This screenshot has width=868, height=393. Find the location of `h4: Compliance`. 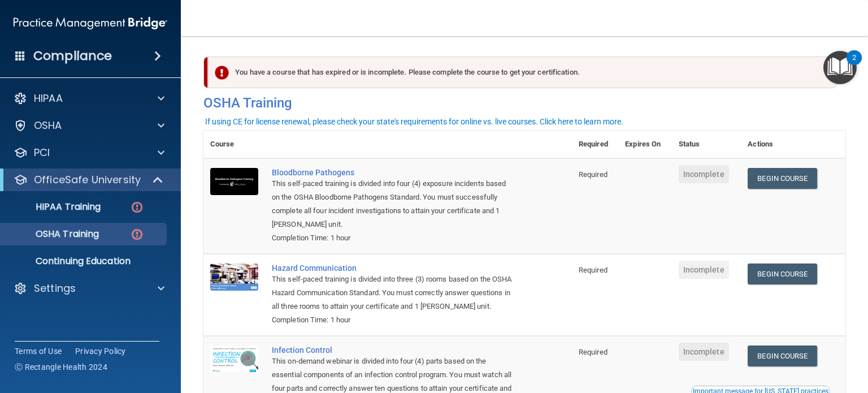

h4: Compliance is located at coordinates (72, 56).